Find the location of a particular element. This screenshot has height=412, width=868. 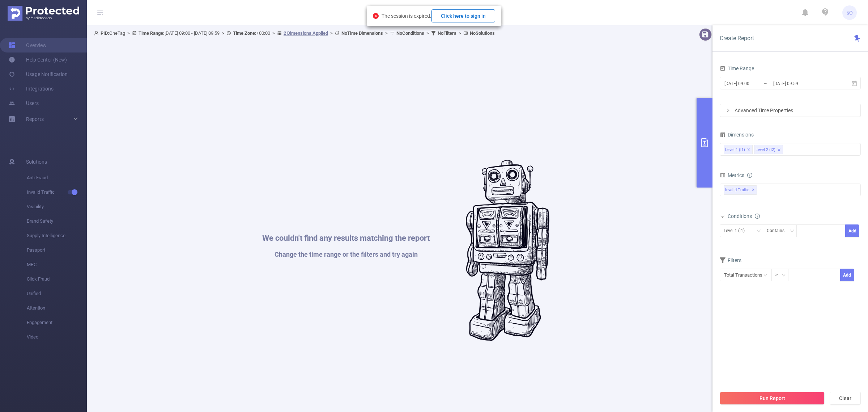

span: sO is located at coordinates (850, 13).